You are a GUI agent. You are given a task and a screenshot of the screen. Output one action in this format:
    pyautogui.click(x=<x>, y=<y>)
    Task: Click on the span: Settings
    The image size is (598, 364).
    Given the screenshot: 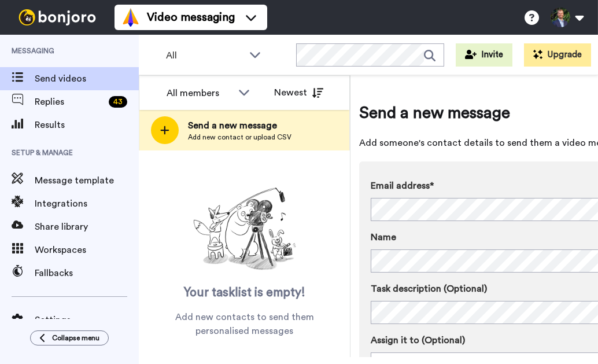 What is the action you would take?
    pyautogui.click(x=87, y=320)
    